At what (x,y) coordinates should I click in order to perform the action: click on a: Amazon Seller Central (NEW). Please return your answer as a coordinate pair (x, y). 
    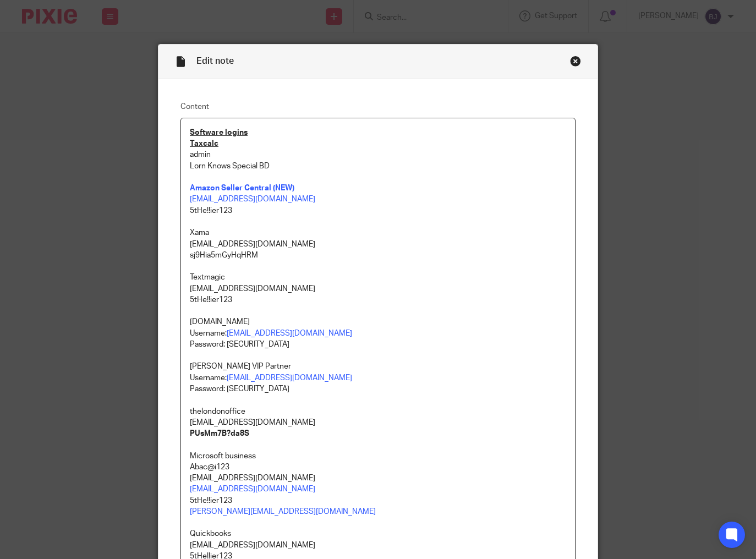
    Looking at the image, I should click on (242, 188).